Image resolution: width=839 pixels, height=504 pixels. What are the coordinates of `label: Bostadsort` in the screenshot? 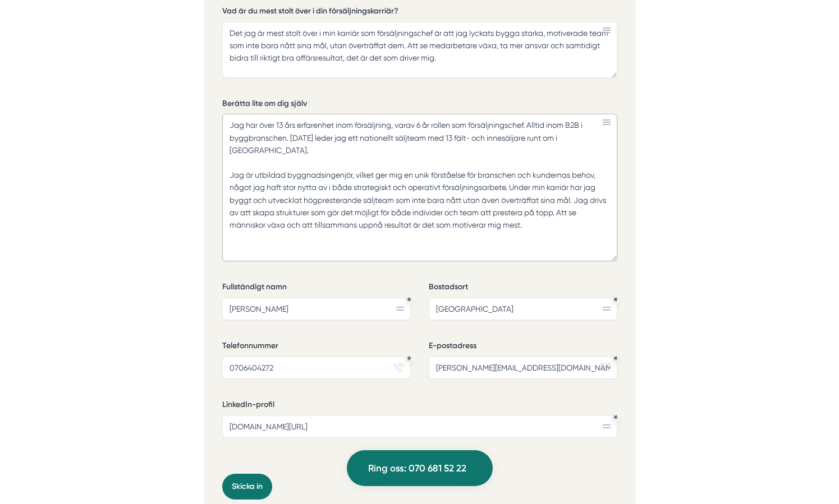 It's located at (523, 288).